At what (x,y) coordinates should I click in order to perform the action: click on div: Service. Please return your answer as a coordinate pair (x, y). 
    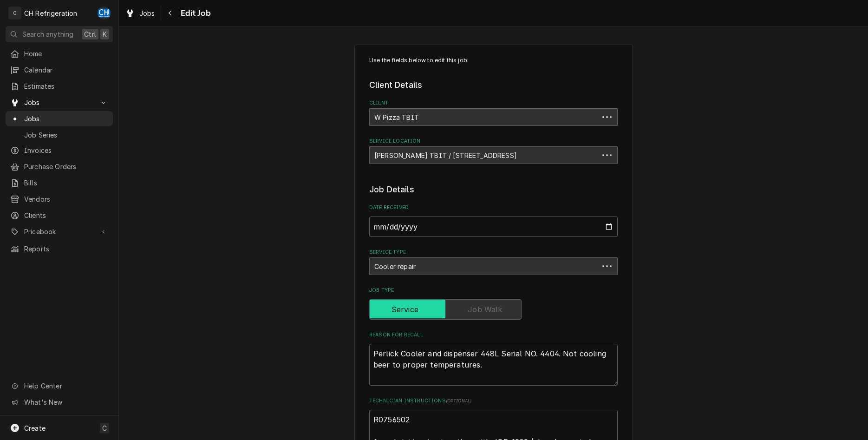
    Looking at the image, I should click on (493, 310).